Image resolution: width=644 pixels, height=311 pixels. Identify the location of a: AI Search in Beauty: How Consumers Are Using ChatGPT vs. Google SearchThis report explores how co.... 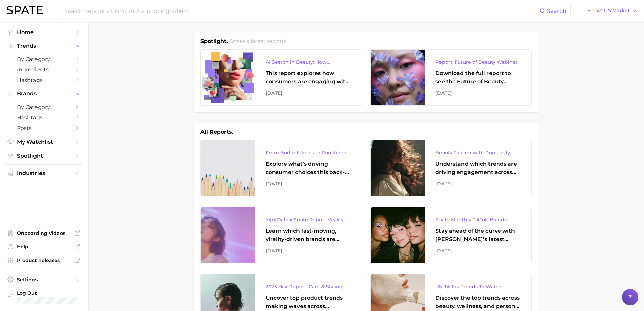
(281, 77).